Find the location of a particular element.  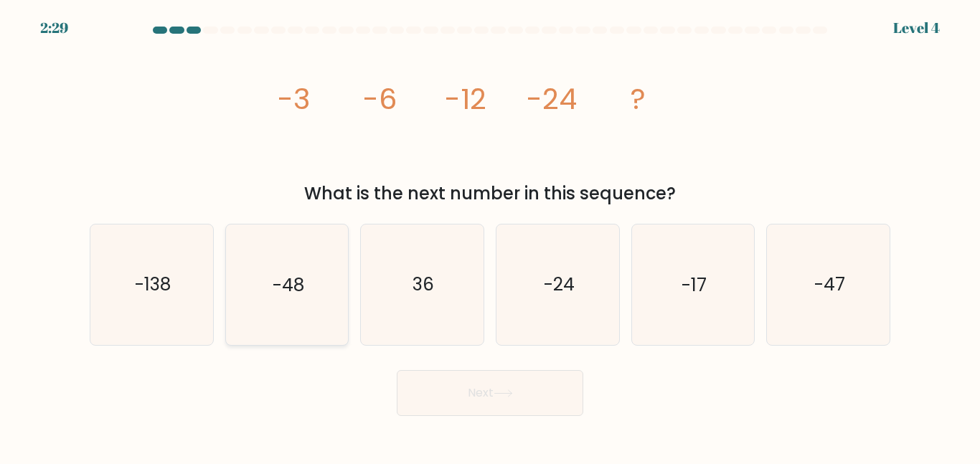

text: -138 is located at coordinates (153, 284).